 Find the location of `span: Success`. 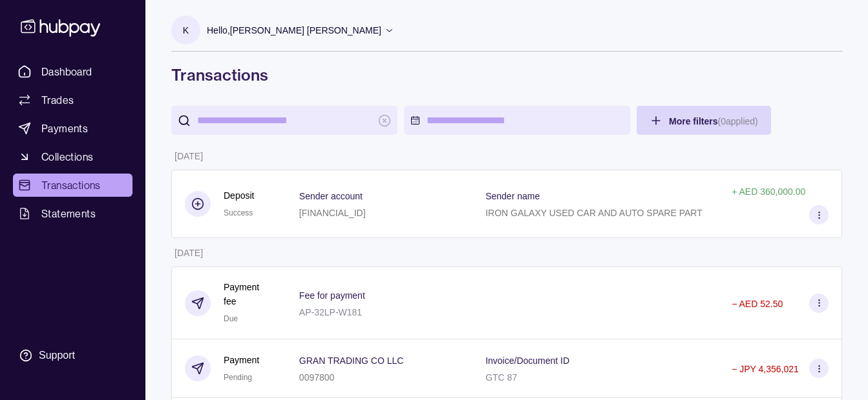

span: Success is located at coordinates (238, 213).